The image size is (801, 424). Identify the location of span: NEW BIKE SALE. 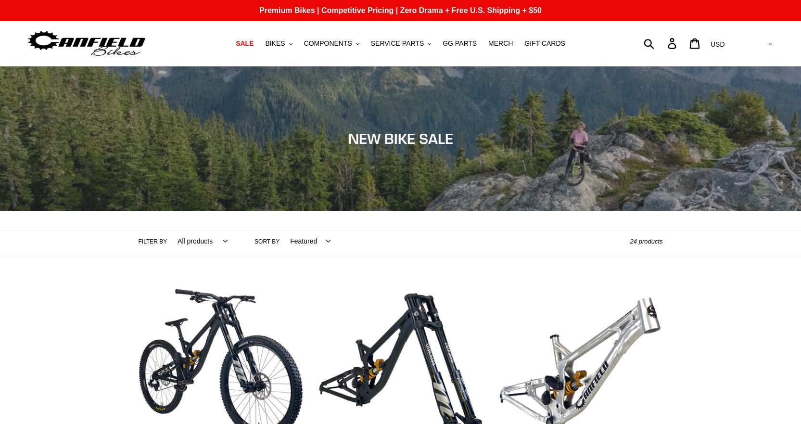
(401, 139).